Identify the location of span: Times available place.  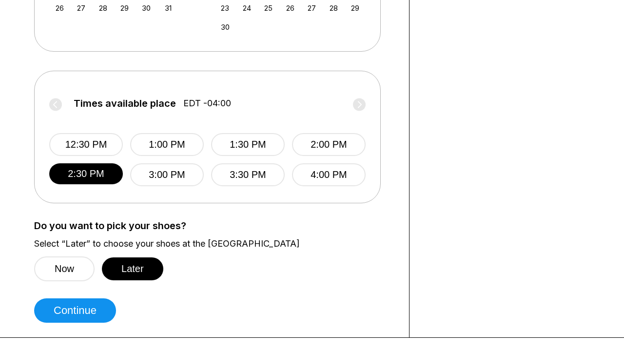
(125, 103).